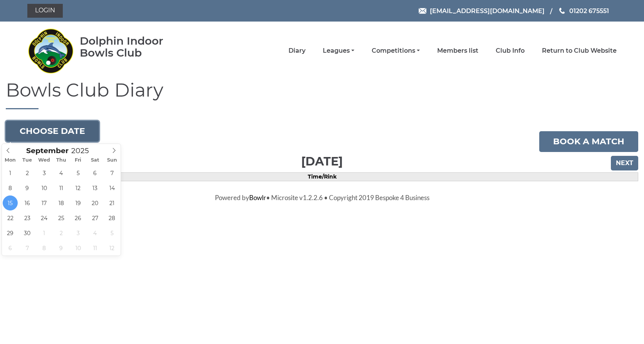 This screenshot has width=644, height=344. Describe the element at coordinates (78, 188) in the screenshot. I see `span: September 12, 2025` at that location.